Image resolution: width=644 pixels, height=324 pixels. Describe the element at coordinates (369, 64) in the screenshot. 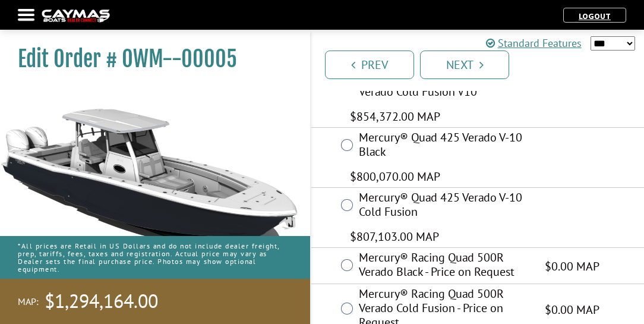

I see `a: Prev` at that location.